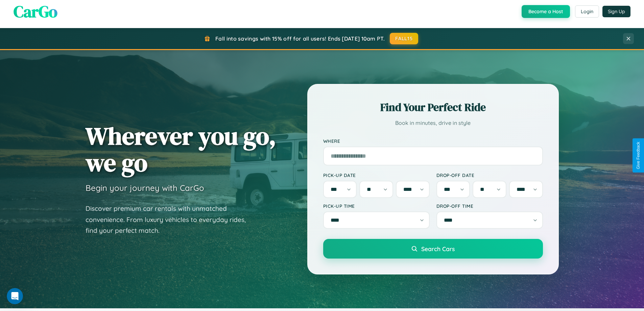  I want to click on label: Where, so click(433, 141).